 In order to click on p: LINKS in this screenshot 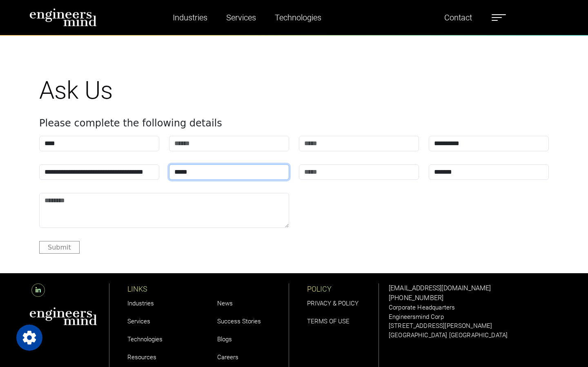, I will do `click(163, 289)`.